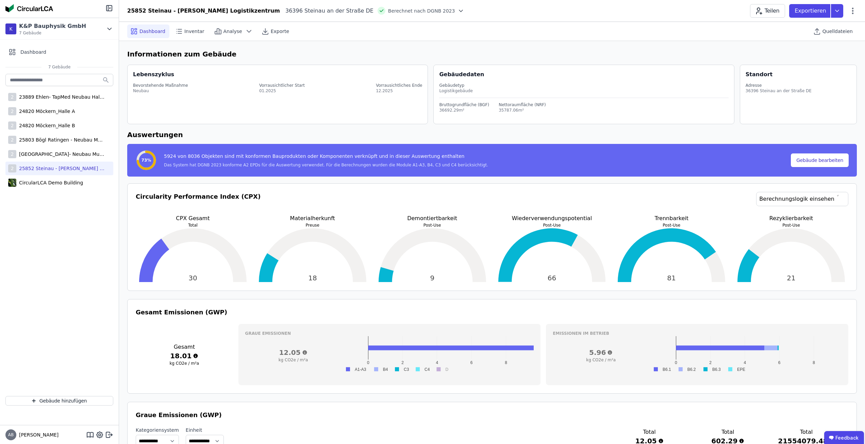  I want to click on div: 12.2025, so click(399, 91).